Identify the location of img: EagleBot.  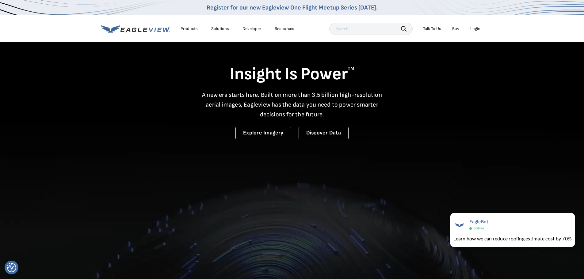
(460, 225).